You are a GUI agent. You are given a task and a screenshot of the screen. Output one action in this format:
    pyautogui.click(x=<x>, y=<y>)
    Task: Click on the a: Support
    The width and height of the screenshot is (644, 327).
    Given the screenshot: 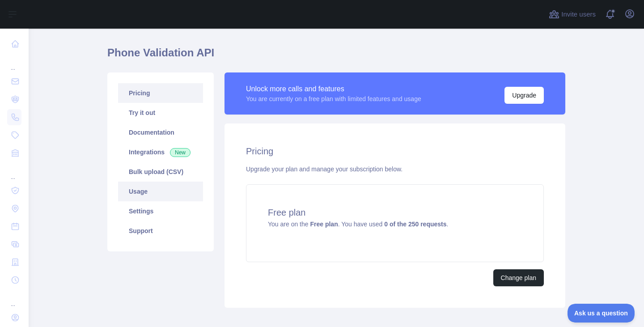 What is the action you would take?
    pyautogui.click(x=161, y=231)
    